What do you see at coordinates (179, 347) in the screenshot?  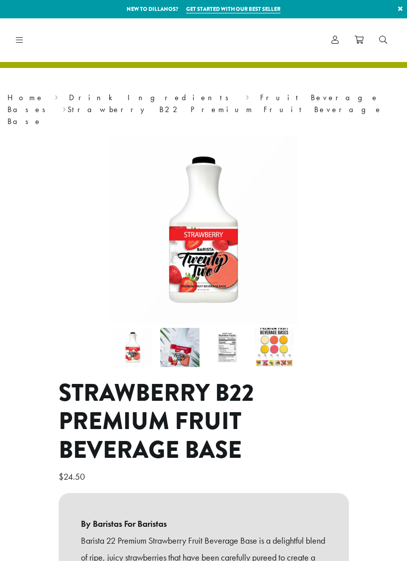 I see `img: Strawberry B22 Premium Fruit Beverage Base - Image 2` at bounding box center [179, 347].